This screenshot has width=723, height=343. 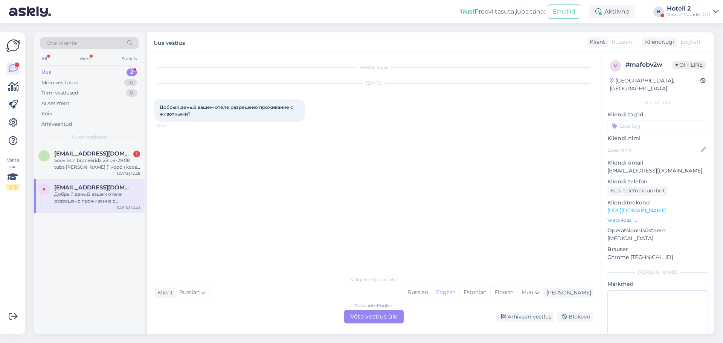 What do you see at coordinates (131, 93) in the screenshot?
I see `div: 0` at bounding box center [131, 93].